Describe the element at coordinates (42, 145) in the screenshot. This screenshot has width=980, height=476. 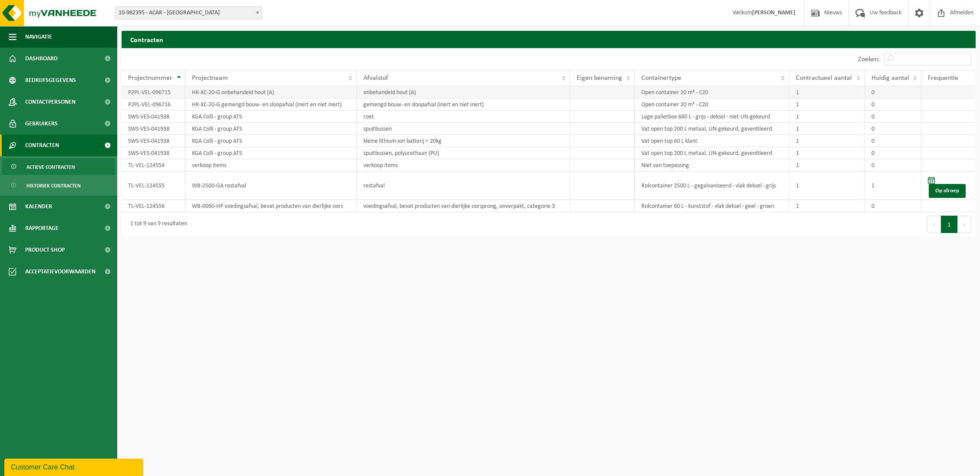
I see `span: Contracten` at that location.